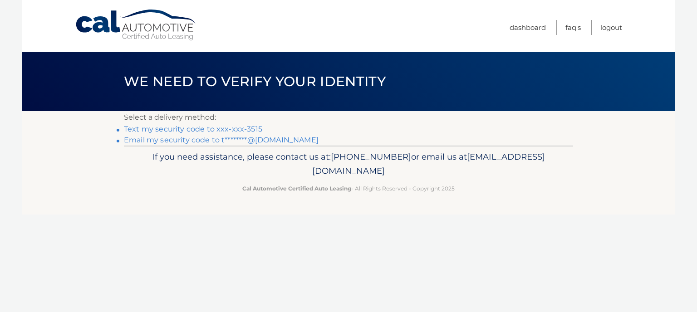 The width and height of the screenshot is (697, 312). I want to click on a: FAQ's, so click(573, 27).